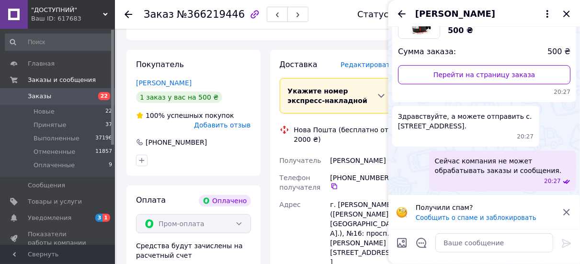 The height and width of the screenshot is (264, 580). What do you see at coordinates (49, 218) in the screenshot?
I see `span: Уведомления` at bounding box center [49, 218].